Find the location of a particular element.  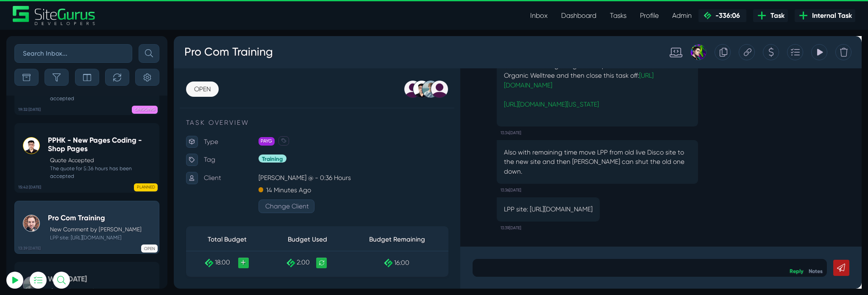

h3: Pro Com Training is located at coordinates (58, 17).